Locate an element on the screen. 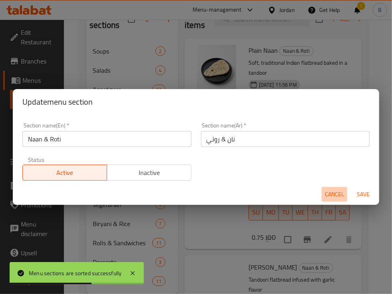  h2: Update menu section is located at coordinates (196, 102).